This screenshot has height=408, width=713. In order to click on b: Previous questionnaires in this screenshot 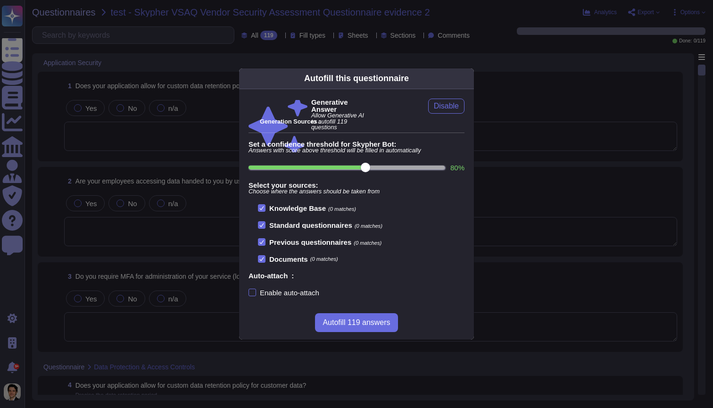, I will do `click(310, 242)`.